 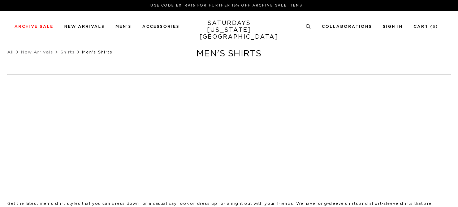 What do you see at coordinates (10, 52) in the screenshot?
I see `a: All` at bounding box center [10, 52].